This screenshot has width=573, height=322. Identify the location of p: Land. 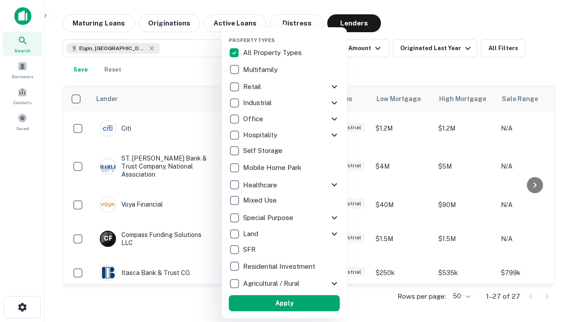
(252, 234).